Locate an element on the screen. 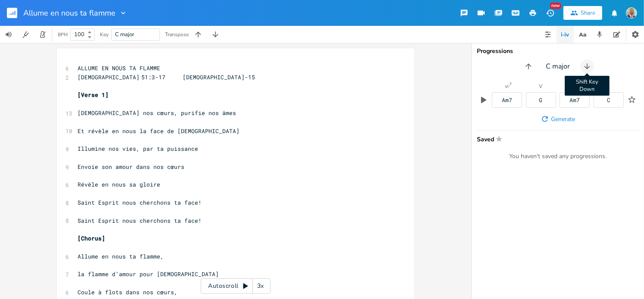 Image resolution: width=644 pixels, height=299 pixels. div: V is located at coordinates (541, 86).